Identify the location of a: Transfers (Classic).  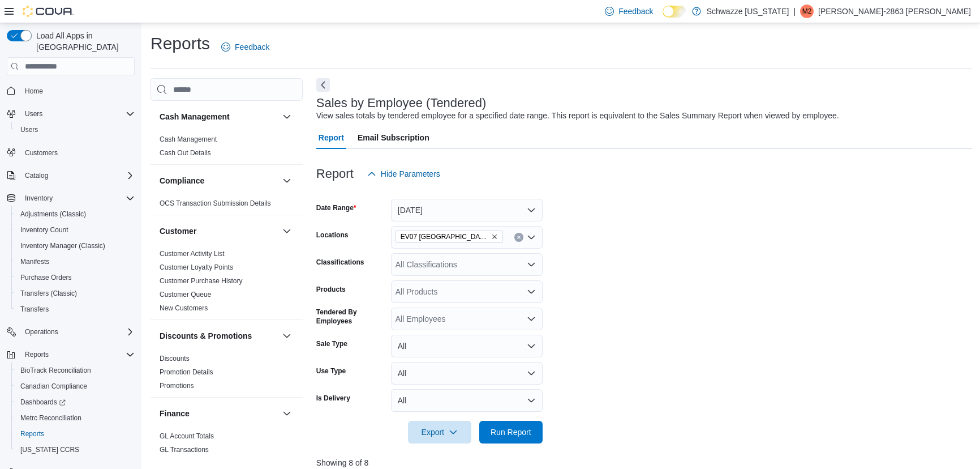
(48, 294).